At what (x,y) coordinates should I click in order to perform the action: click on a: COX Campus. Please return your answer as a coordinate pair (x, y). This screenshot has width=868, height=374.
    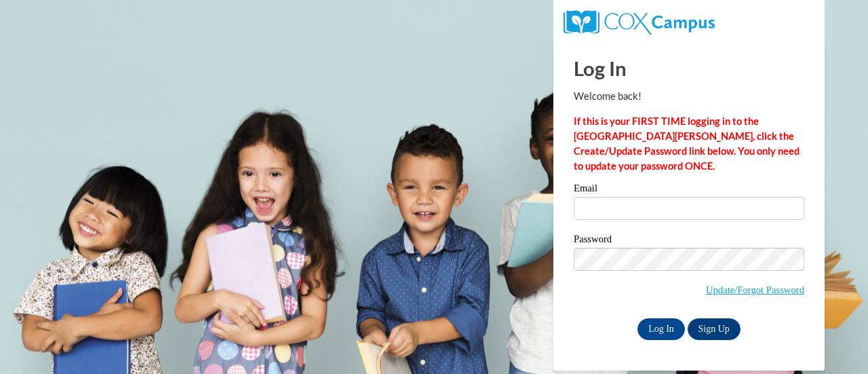
    Looking at the image, I should click on (639, 21).